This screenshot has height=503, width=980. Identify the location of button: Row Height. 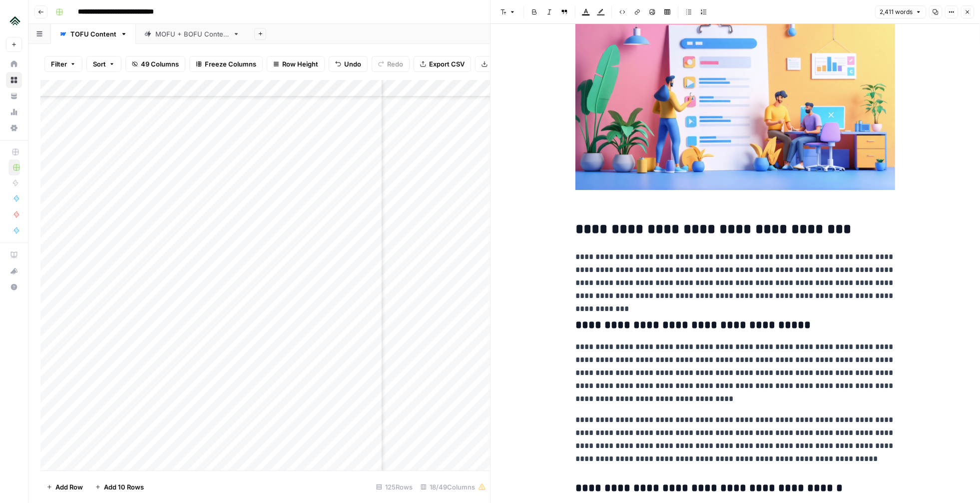
(295, 64).